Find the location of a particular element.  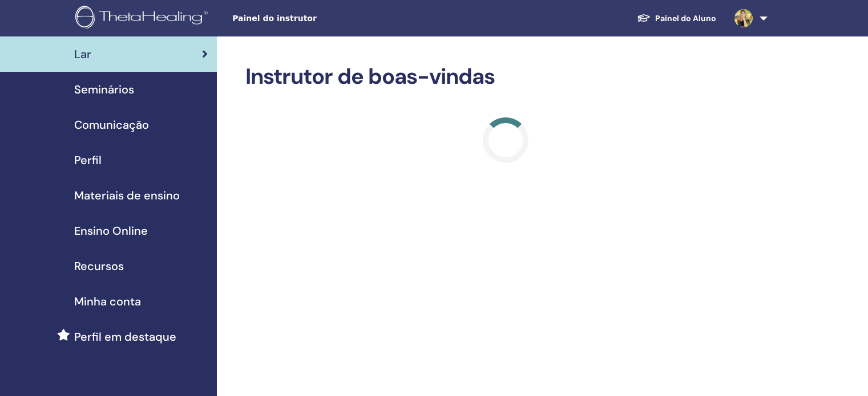

span: Seminários is located at coordinates (104, 90).